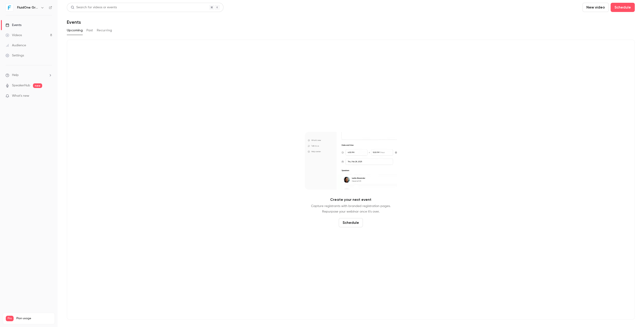  I want to click on button: Upcoming, so click(74, 30).